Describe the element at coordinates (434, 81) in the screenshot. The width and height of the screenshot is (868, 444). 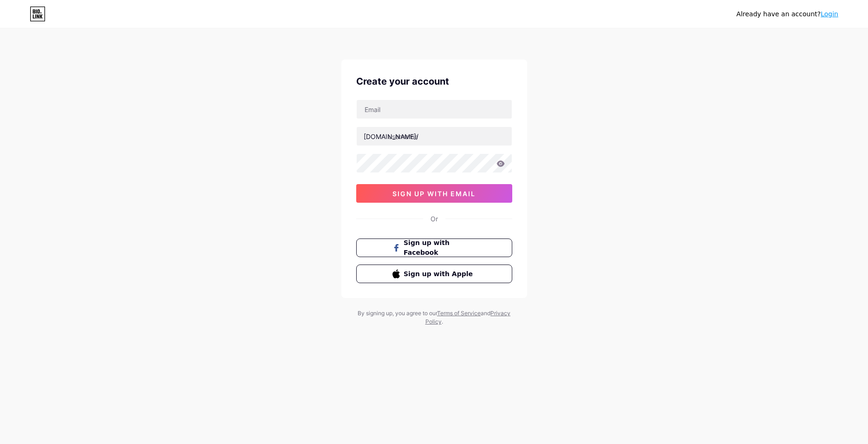
I see `div: Create your account` at that location.